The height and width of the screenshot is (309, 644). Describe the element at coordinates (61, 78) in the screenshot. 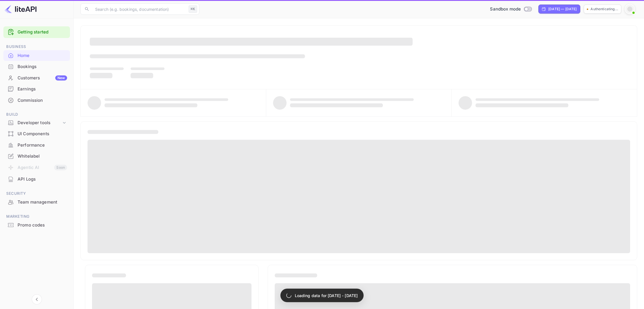

I see `div: New` at that location.